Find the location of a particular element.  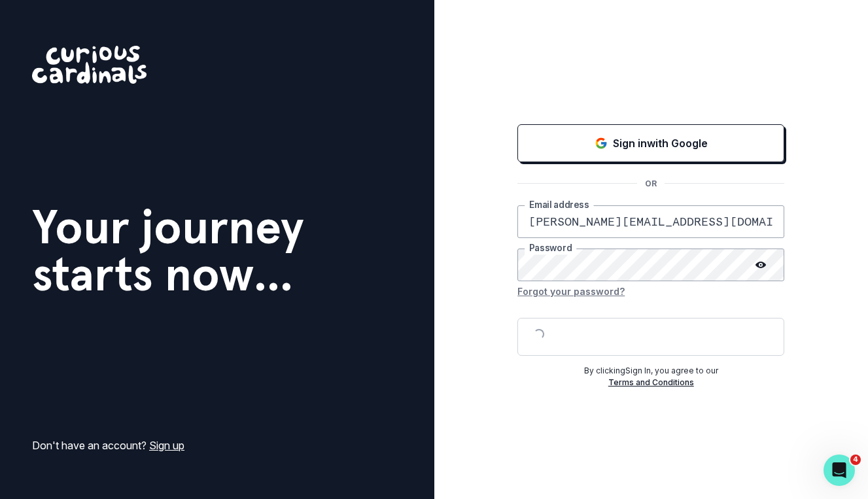

button: Sign in with Google (GSuite) is located at coordinates (651, 143).